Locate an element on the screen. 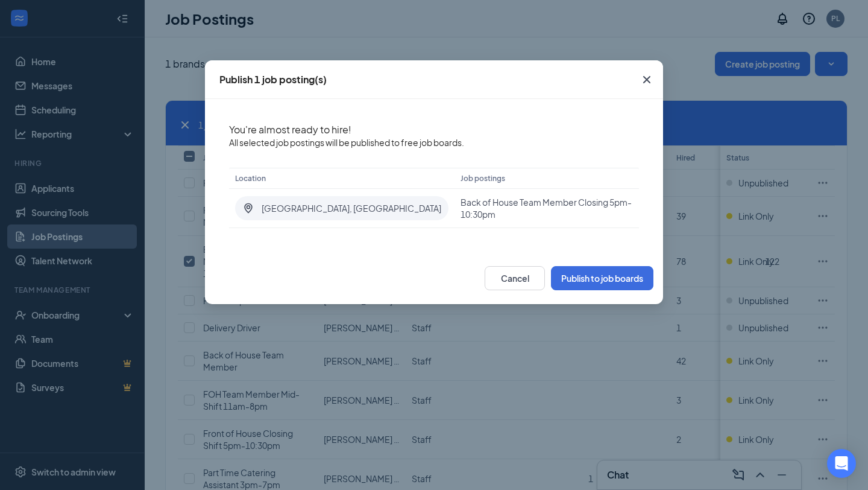 This screenshot has width=868, height=490. span: All selected job postings will be published to free job boards. is located at coordinates (434, 142).